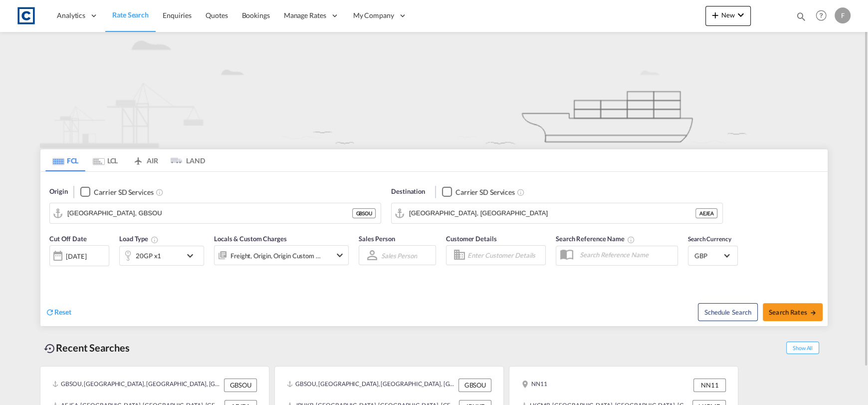 The image size is (868, 405). Describe the element at coordinates (50, 349) in the screenshot. I see `md-icon: icon-backup-restore` at that location.